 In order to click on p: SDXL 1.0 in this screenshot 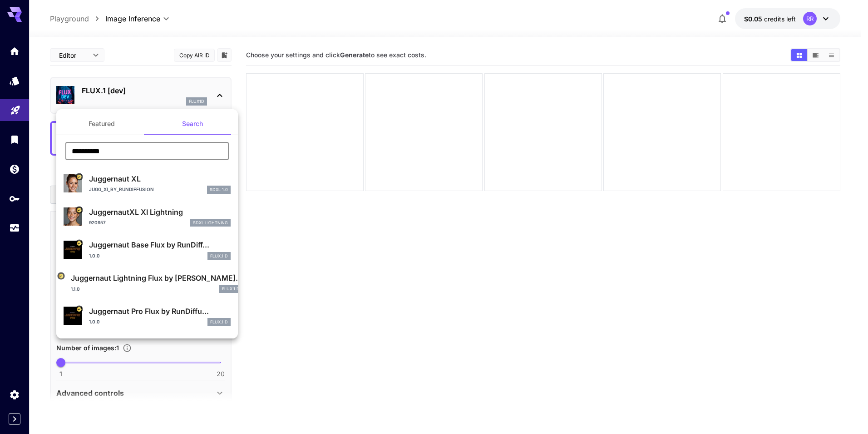, I will do `click(219, 189)`.